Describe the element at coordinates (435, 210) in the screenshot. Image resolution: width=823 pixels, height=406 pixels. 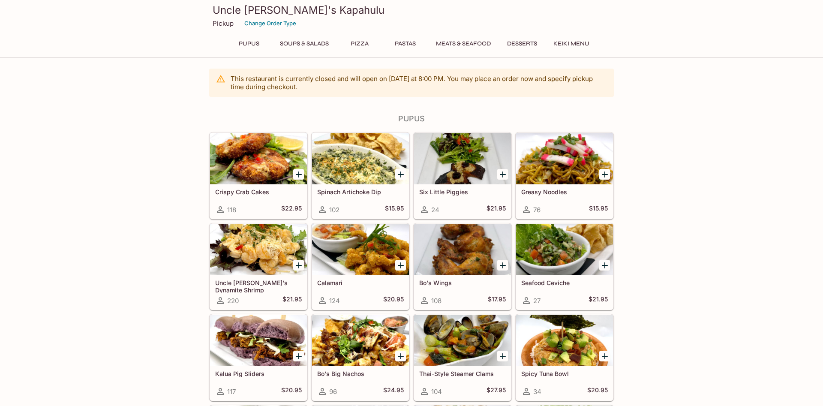
I see `span: 24` at that location.